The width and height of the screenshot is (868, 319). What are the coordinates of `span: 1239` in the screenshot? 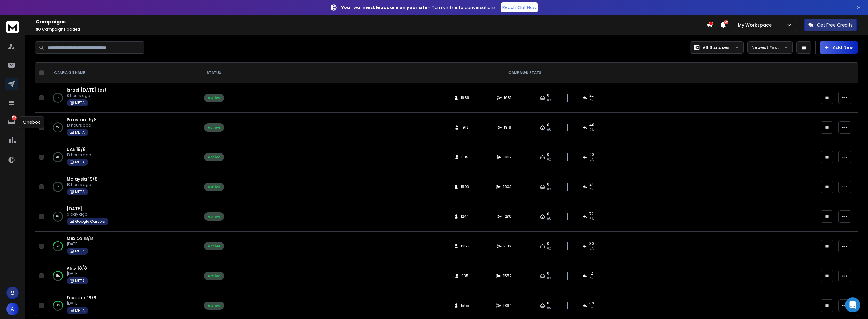 It's located at (507, 217).